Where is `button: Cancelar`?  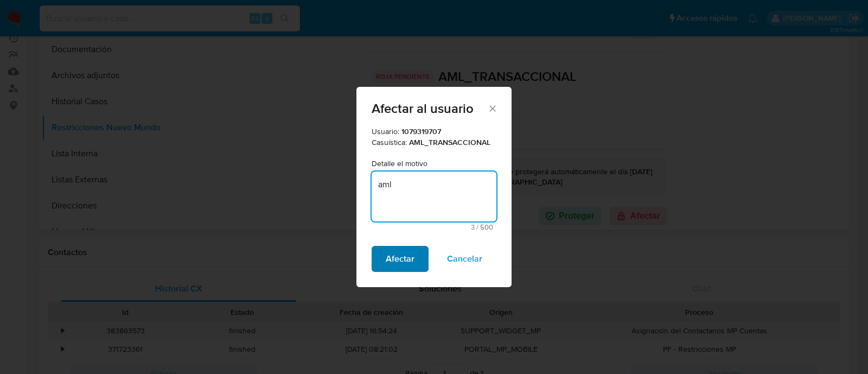 button: Cancelar is located at coordinates (464, 259).